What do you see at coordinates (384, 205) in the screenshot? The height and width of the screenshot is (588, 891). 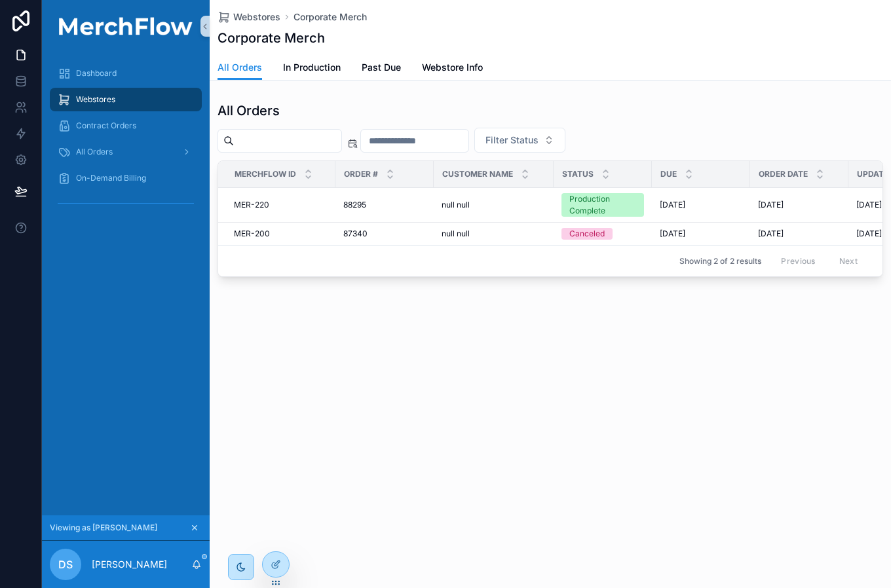 I see `a: 88295` at bounding box center [384, 205].